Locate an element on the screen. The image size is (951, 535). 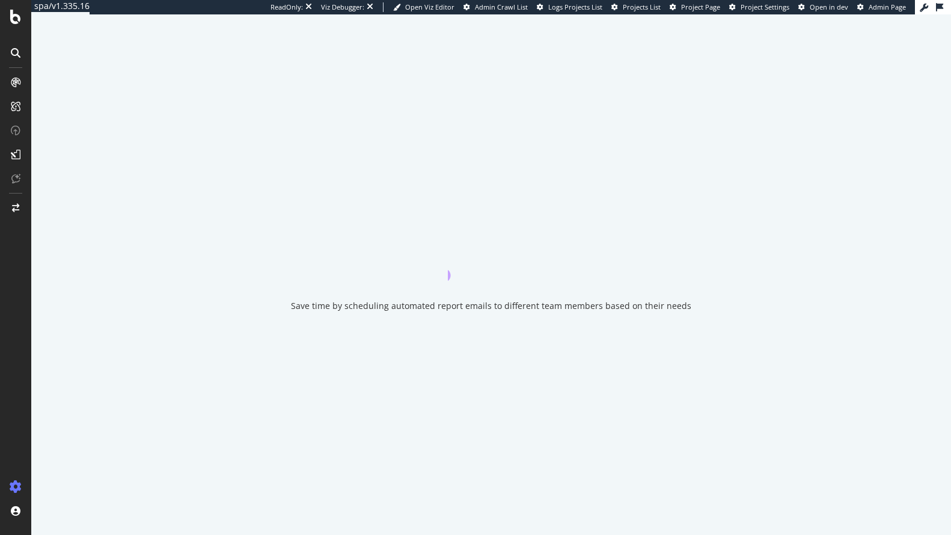
a: Admin Crawl List is located at coordinates (495, 7).